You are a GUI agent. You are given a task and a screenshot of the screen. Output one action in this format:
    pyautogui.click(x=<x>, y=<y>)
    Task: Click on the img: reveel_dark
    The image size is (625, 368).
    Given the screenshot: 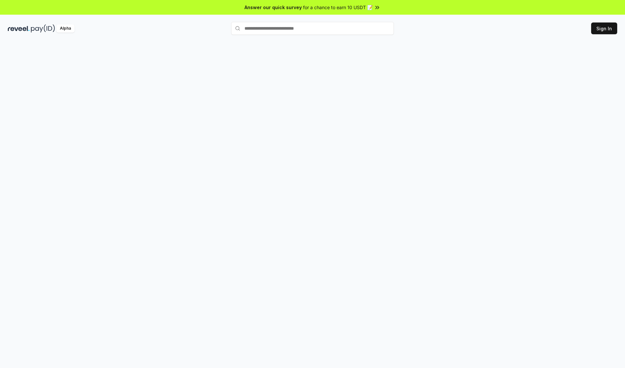 What is the action you would take?
    pyautogui.click(x=19, y=28)
    